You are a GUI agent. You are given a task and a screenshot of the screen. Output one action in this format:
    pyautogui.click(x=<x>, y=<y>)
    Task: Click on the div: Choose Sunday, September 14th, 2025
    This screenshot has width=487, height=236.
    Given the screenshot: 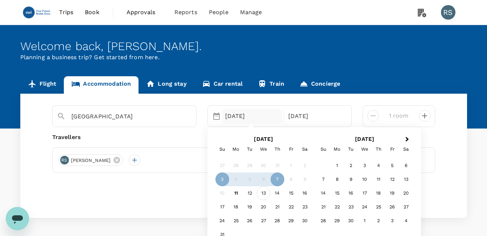 What is the action you would take?
    pyautogui.click(x=324, y=193)
    